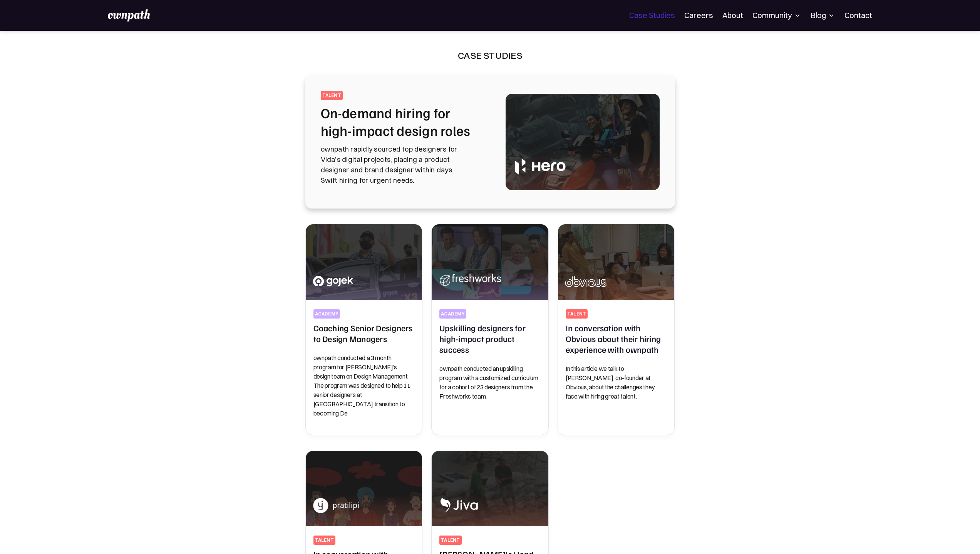  What do you see at coordinates (404, 121) in the screenshot?
I see `h2: On-demand hiring for high-impact design roles` at bounding box center [404, 121].